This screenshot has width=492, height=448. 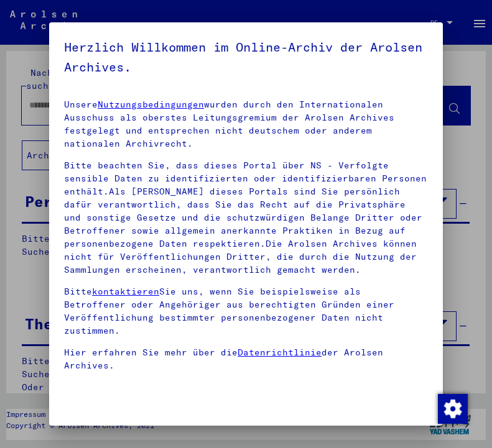 What do you see at coordinates (452, 409) in the screenshot?
I see `div: Zustimmung ändern` at bounding box center [452, 409].